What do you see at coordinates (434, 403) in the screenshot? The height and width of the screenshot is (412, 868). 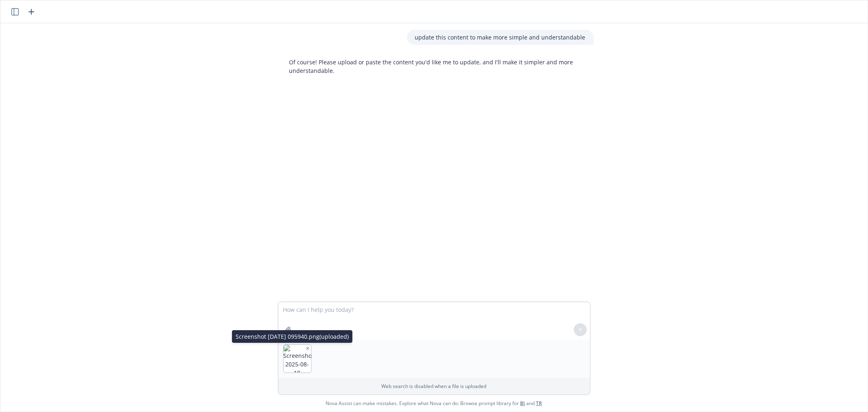 I see `span: Nova Assist can make mistakes. Explore what Nova can do: Browse prompt library for and` at bounding box center [434, 403].